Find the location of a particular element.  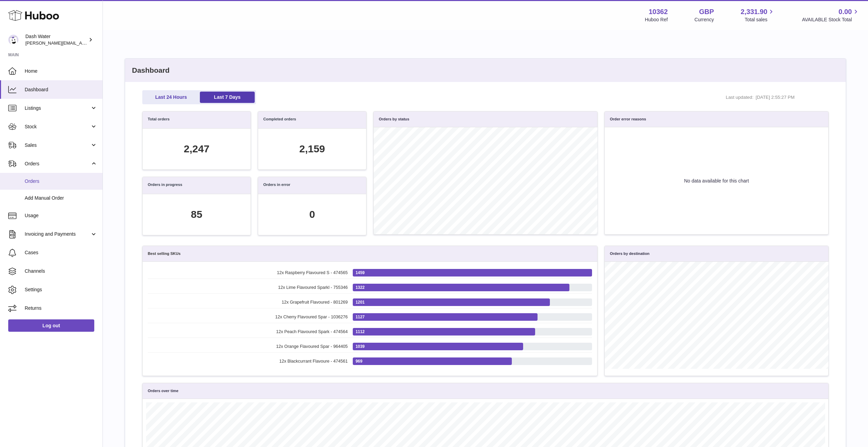

span: 2,331.90 is located at coordinates (754, 12).